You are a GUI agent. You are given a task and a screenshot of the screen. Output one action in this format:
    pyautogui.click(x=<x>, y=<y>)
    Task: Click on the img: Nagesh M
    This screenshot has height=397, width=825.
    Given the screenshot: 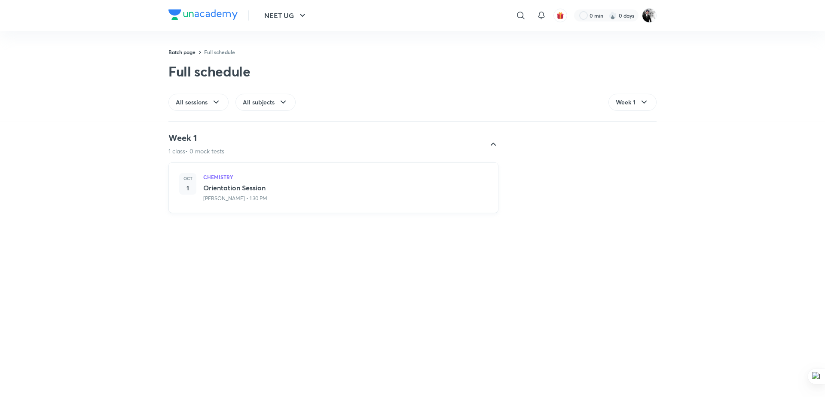 What is the action you would take?
    pyautogui.click(x=650, y=15)
    